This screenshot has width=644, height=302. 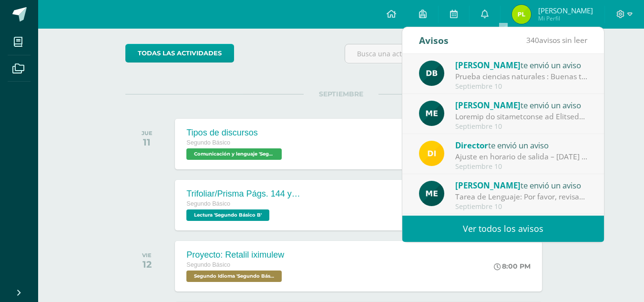 What do you see at coordinates (432, 73) in the screenshot?
I see `img: 2ce8b78723d74065a2fbc9da14b79a38.png` at bounding box center [432, 73].